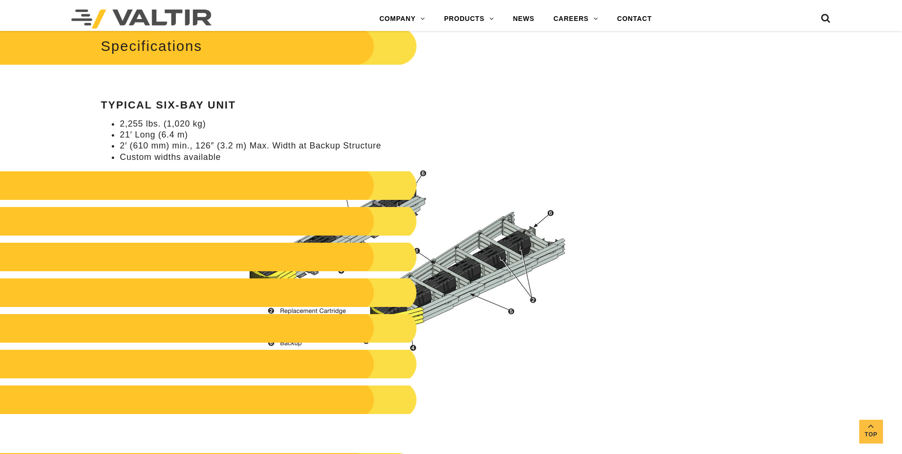 The height and width of the screenshot is (454, 902). I want to click on a: CONTACT, so click(634, 19).